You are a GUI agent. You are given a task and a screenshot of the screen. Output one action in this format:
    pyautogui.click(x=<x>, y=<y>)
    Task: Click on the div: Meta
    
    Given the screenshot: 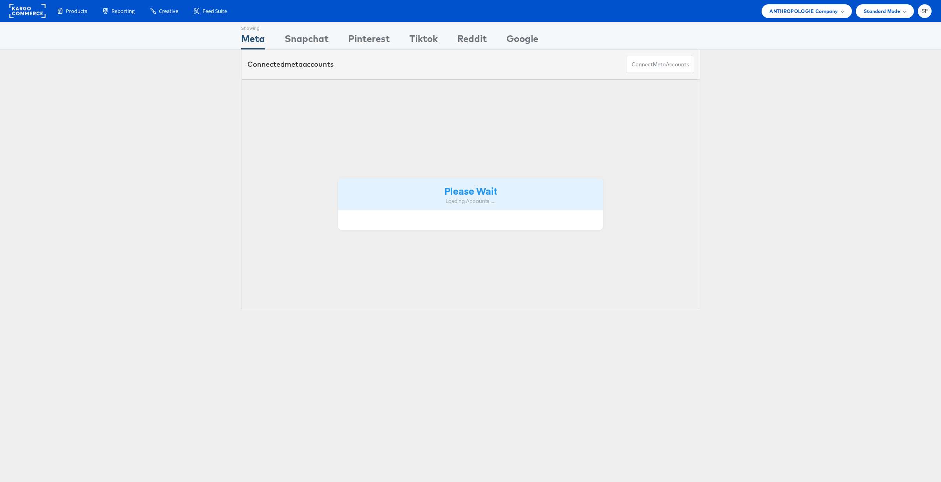 What is the action you would take?
    pyautogui.click(x=253, y=40)
    